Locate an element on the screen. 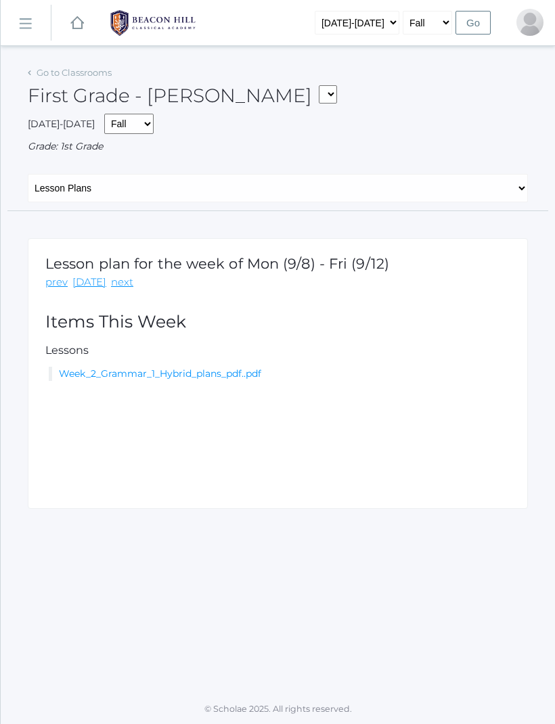  input: Go is located at coordinates (473, 22).